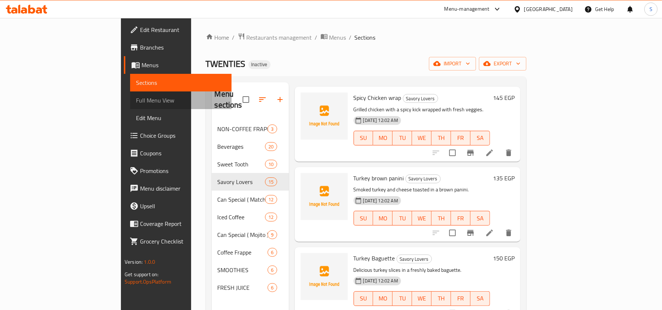 This screenshot has width=662, height=310. What do you see at coordinates (183, 242) in the screenshot?
I see `span: Grocery Checklist` at bounding box center [183, 242].